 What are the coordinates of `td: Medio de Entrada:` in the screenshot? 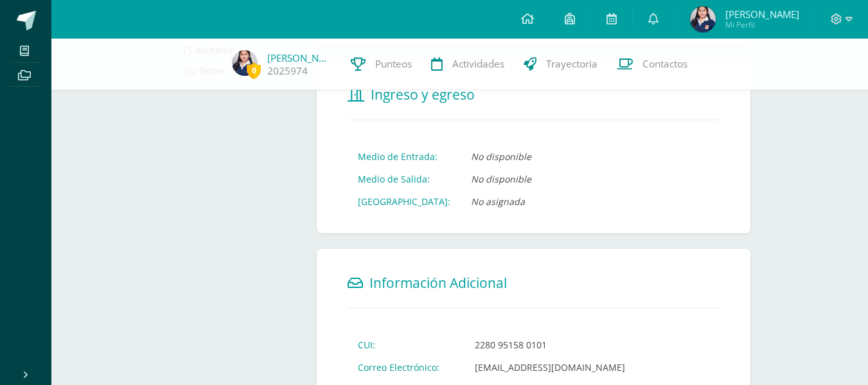 It's located at (404, 156).